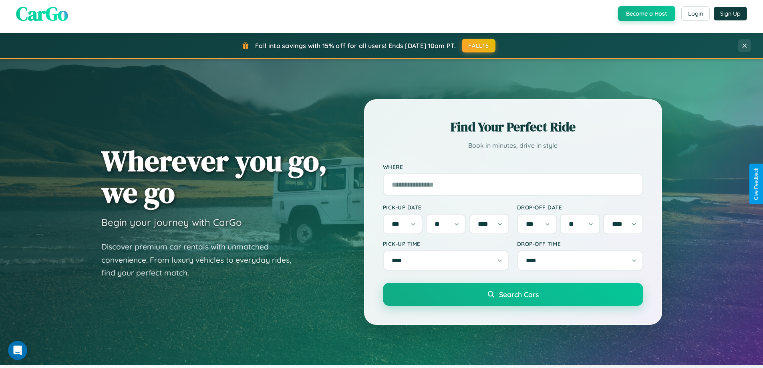 Image resolution: width=763 pixels, height=368 pixels. Describe the element at coordinates (42, 14) in the screenshot. I see `span: CarGo` at that location.